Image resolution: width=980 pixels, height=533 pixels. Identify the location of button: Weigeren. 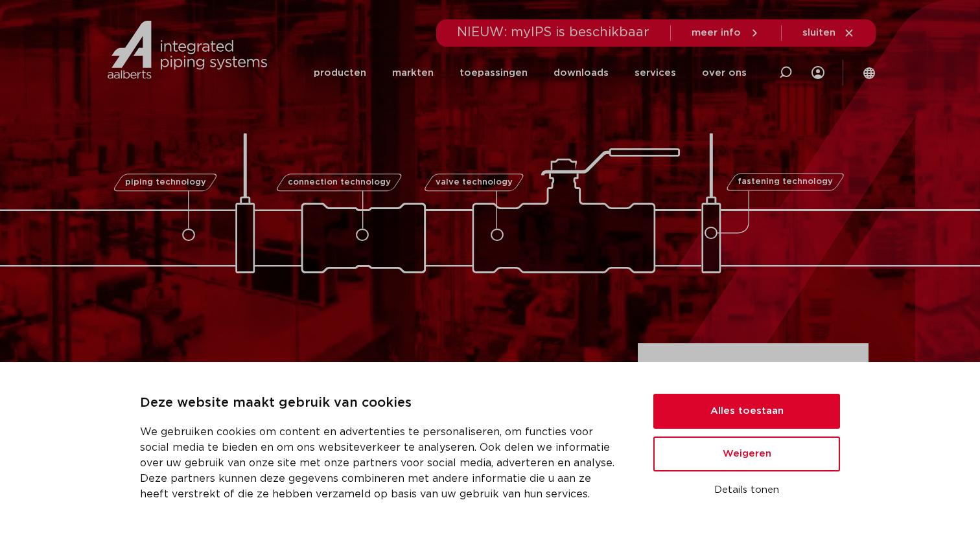
(747, 454).